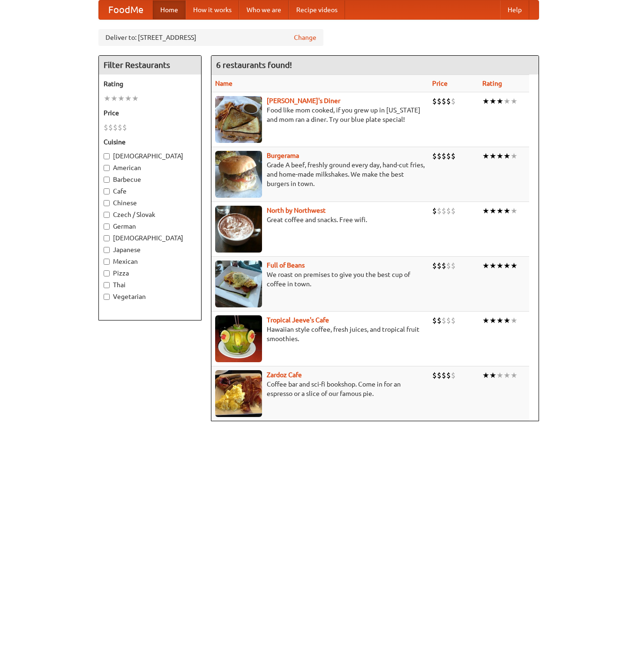 The width and height of the screenshot is (637, 663). What do you see at coordinates (254, 65) in the screenshot?
I see `ng-pluralize: 6 restaurants found!` at bounding box center [254, 65].